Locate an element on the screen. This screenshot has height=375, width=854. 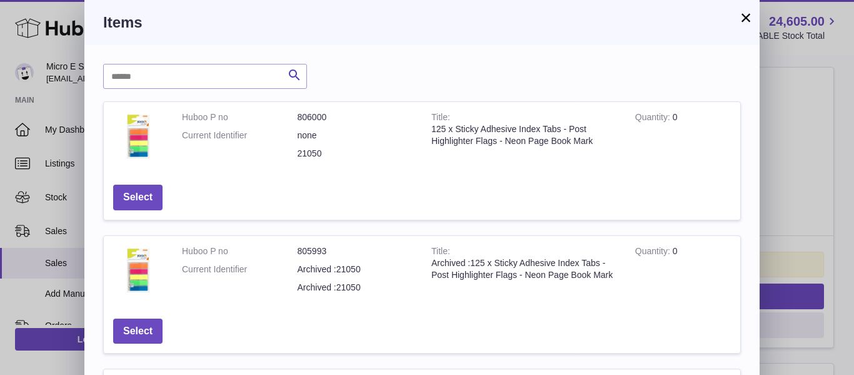
div: 125 x Sticky Adhesive Index Tabs - Post Highlighter Flags - Neon Page Book Mark is located at coordinates (524, 135).